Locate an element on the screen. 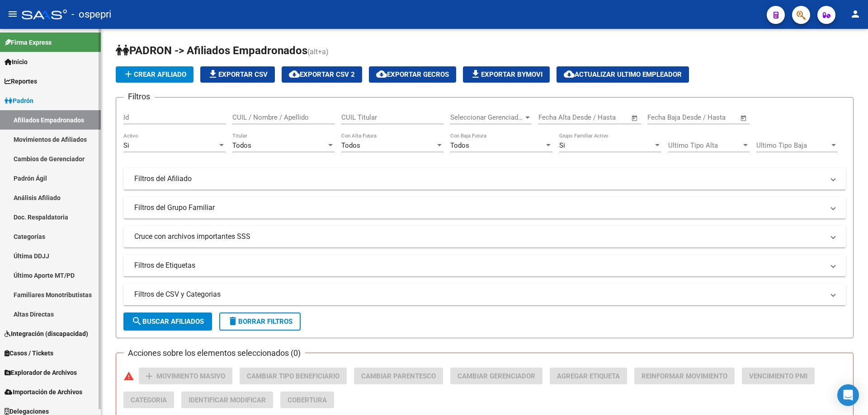 The image size is (868, 415). span: Cambiar Parentesco is located at coordinates (399, 376).